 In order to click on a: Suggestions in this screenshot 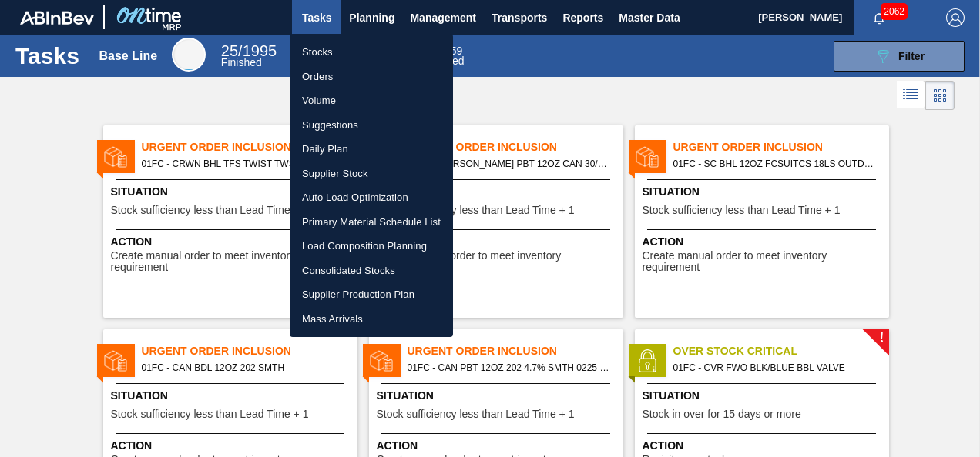, I will do `click(371, 126)`.